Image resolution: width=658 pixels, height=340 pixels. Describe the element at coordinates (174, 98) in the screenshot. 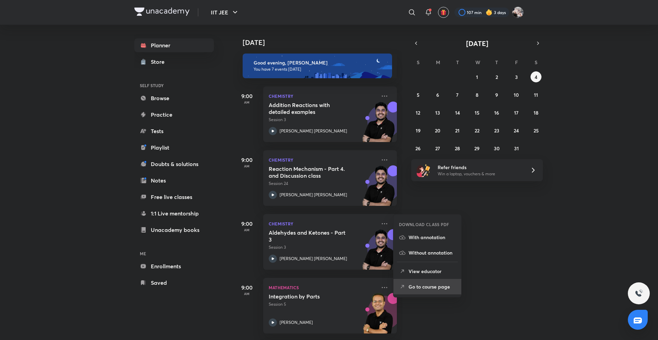

I see `a: Browse` at that location.